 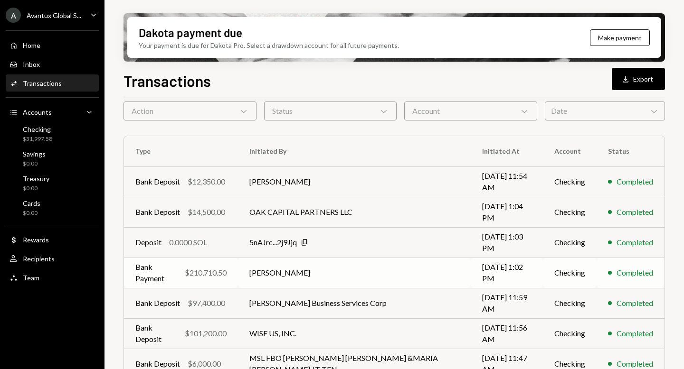 I want to click on a: Inbox, so click(x=52, y=64).